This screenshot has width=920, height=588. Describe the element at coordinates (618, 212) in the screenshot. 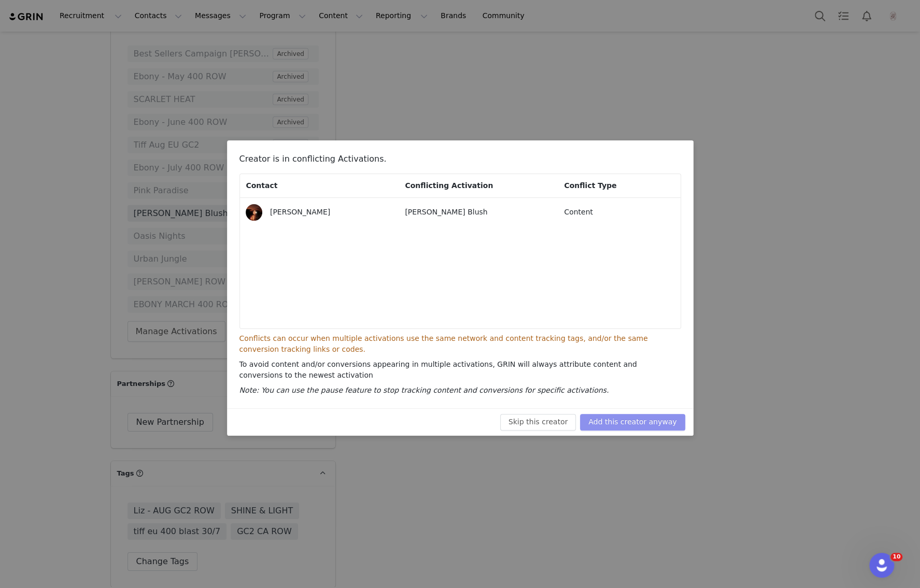

I see `p: Content` at that location.